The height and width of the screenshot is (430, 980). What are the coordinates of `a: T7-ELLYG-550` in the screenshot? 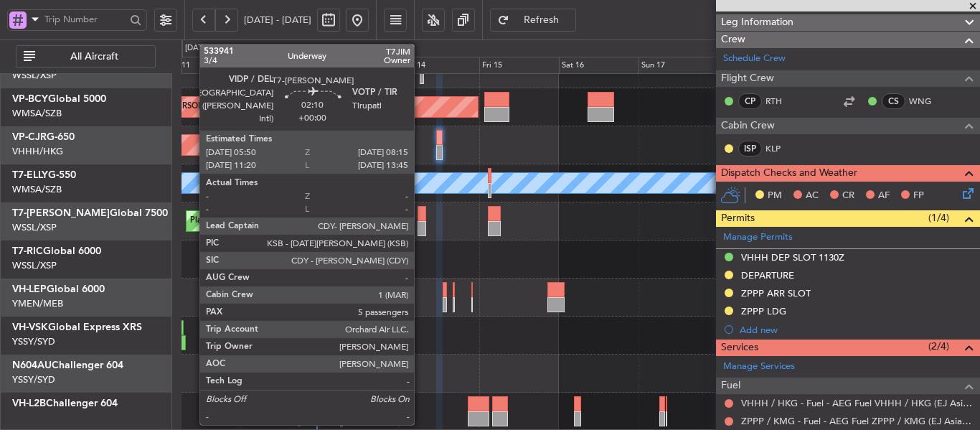 It's located at (44, 175).